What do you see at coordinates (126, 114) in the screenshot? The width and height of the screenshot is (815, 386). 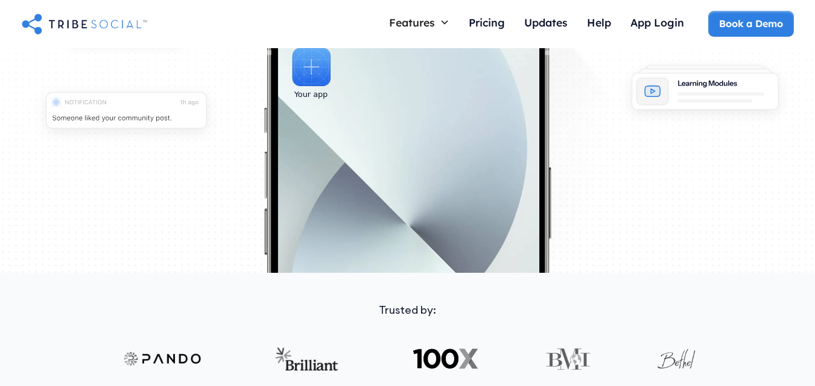 I see `img: An illustration of push notification` at bounding box center [126, 114].